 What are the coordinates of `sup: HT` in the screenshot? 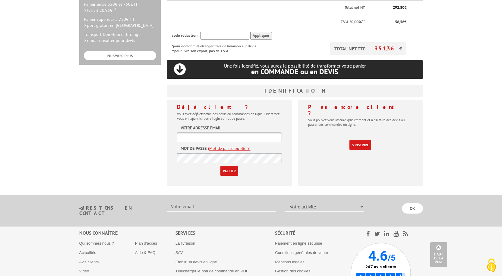 It's located at (114, 9).